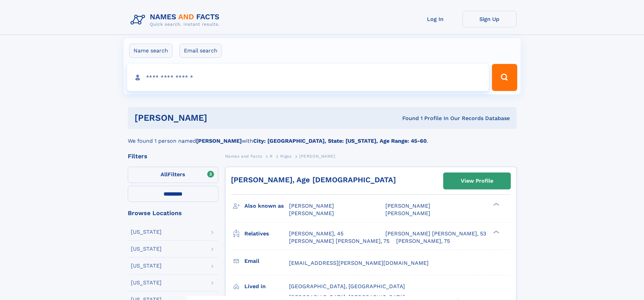  I want to click on a: Log In, so click(435, 19).